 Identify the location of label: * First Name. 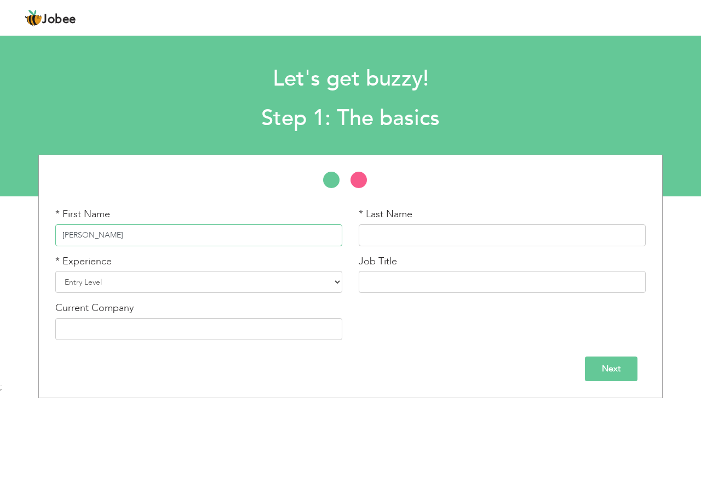
(83, 214).